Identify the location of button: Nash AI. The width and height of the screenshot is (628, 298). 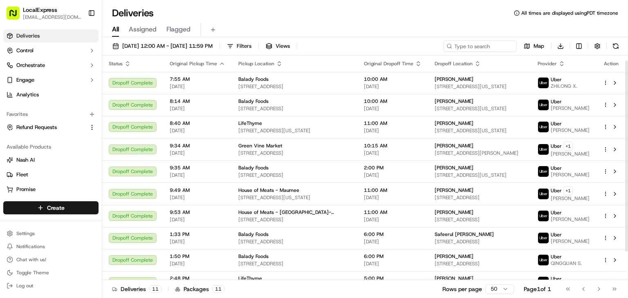
(51, 160).